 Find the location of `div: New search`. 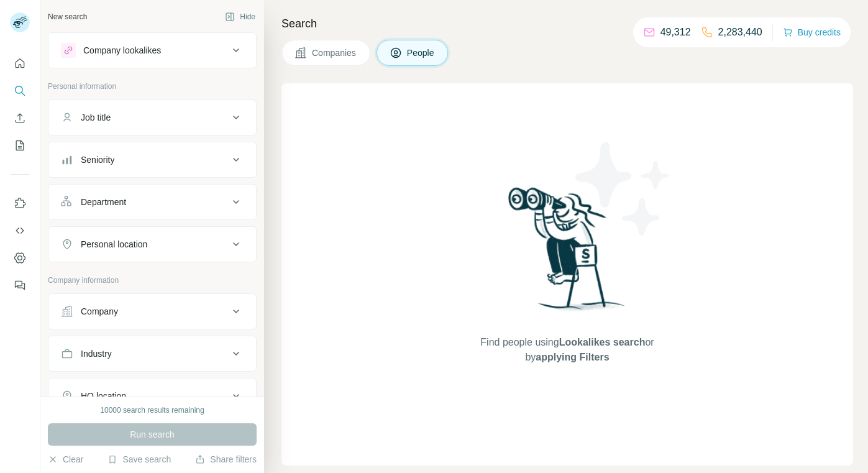

div: New search is located at coordinates (67, 17).